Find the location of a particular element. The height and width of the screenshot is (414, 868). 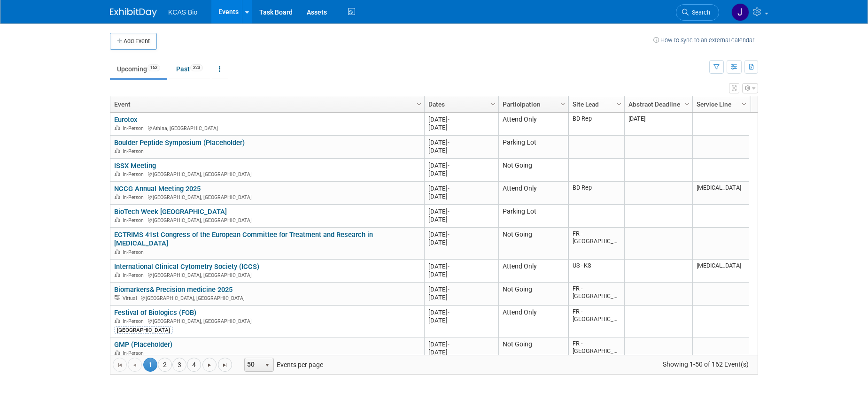

span: 223 is located at coordinates (196, 68).